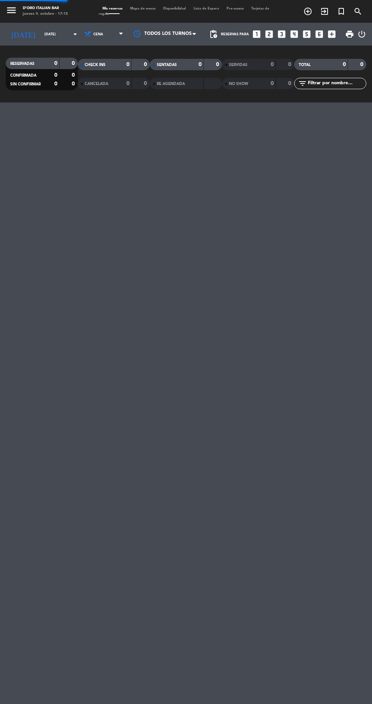  I want to click on i: looks_3, so click(282, 34).